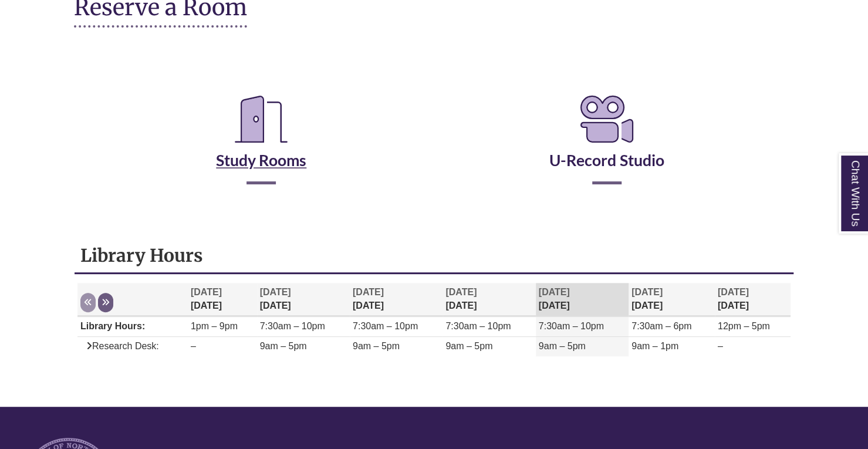 The height and width of the screenshot is (449, 868). Describe the element at coordinates (215, 326) in the screenshot. I see `span: 1pm – 9pm` at that location.